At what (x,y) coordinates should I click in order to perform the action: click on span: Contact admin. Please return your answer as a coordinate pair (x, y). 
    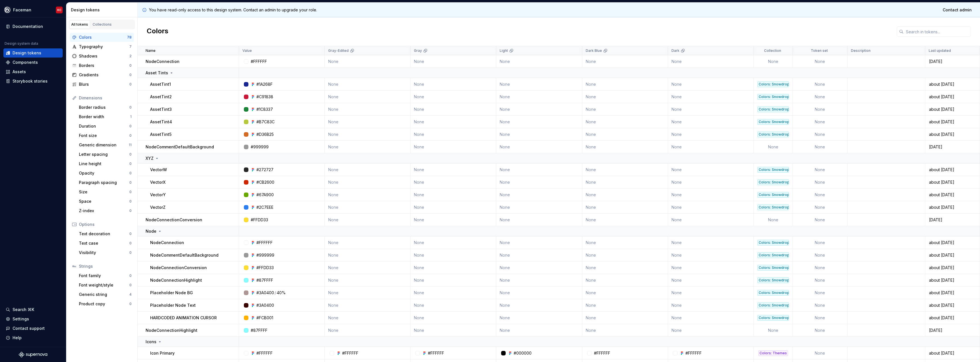
    Looking at the image, I should click on (957, 10).